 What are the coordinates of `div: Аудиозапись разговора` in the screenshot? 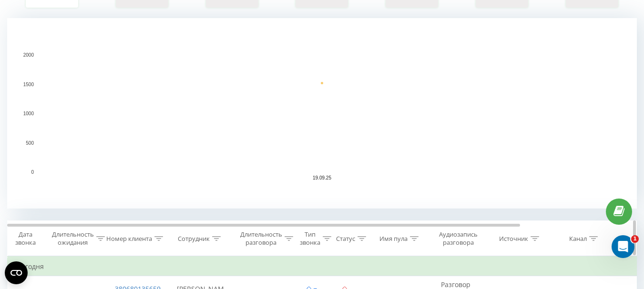 It's located at (458, 239).